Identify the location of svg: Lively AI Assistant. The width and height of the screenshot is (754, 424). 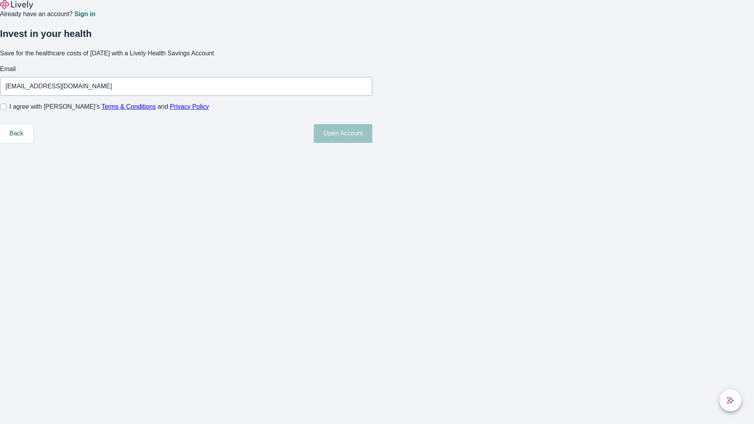
(730, 400).